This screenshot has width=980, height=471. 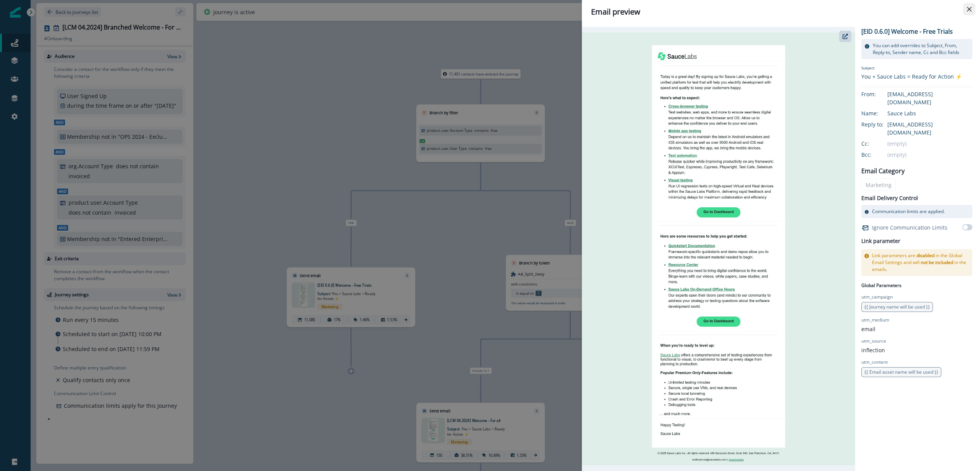 What do you see at coordinates (718, 249) in the screenshot?
I see `img: email asset unavailable` at bounding box center [718, 249].